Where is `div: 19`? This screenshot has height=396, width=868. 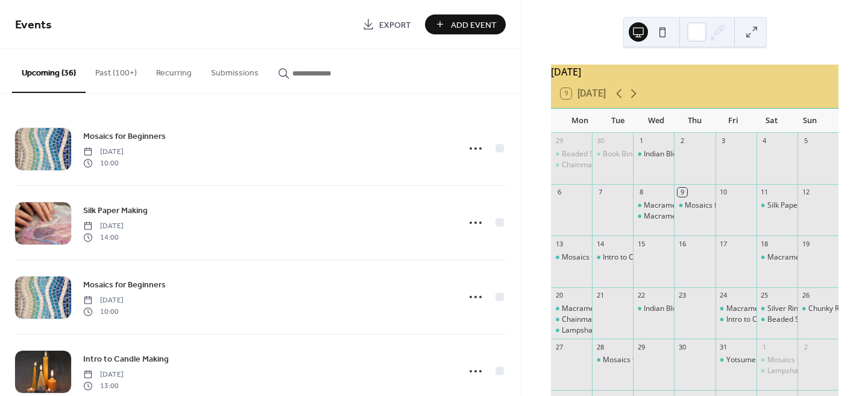
div: 19 is located at coordinates (806, 243).